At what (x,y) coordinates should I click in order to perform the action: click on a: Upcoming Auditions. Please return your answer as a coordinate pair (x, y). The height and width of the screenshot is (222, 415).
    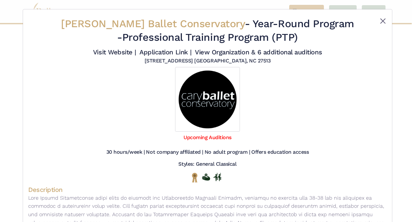
    Looking at the image, I should click on (207, 137).